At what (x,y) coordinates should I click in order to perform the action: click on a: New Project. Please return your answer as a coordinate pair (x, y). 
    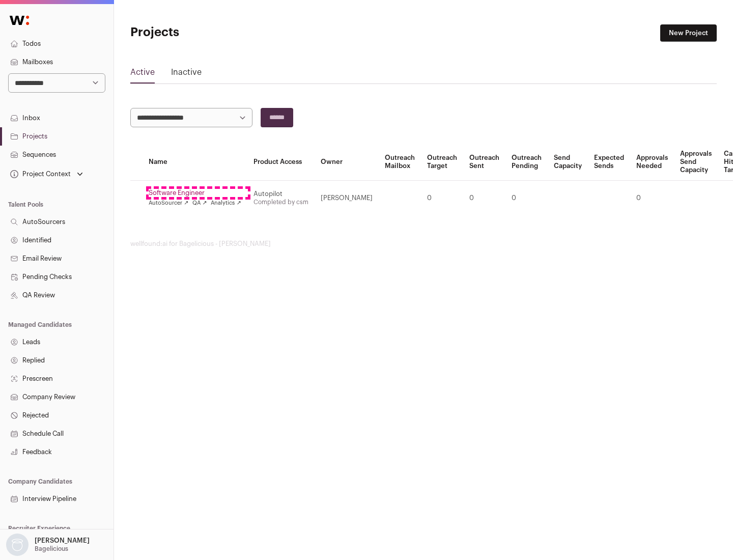
    Looking at the image, I should click on (688, 33).